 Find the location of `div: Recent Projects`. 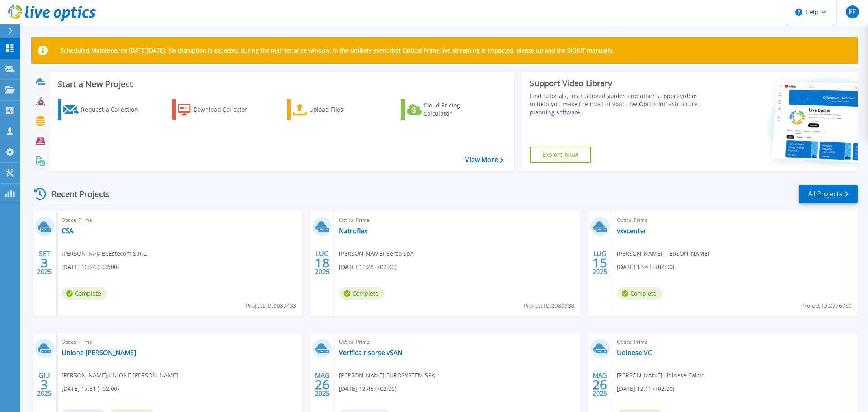

div: Recent Projects is located at coordinates (76, 194).